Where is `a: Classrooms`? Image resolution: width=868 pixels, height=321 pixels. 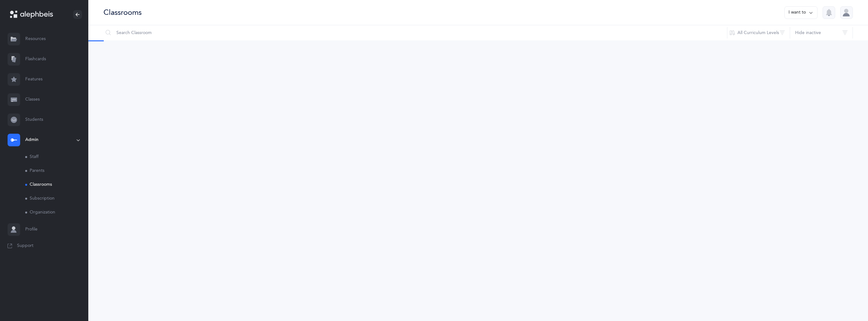 a: Classrooms is located at coordinates (57, 185).